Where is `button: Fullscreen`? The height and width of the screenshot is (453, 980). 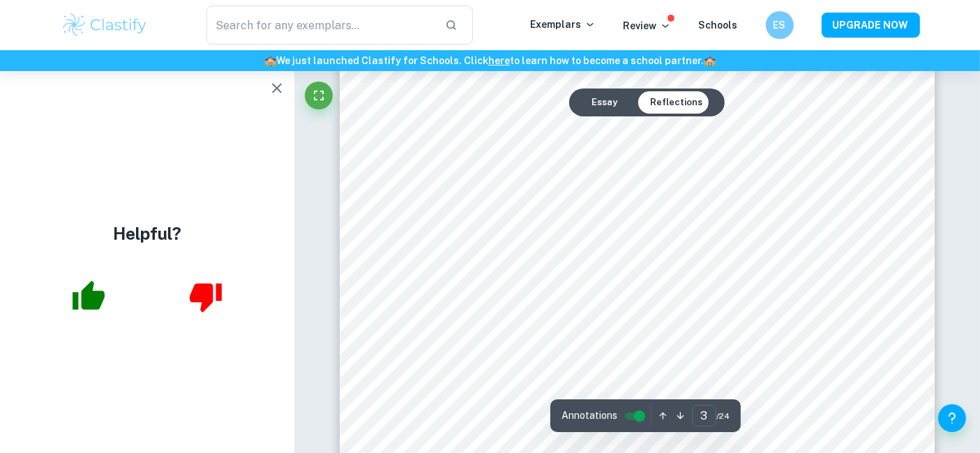
button: Fullscreen is located at coordinates (319, 96).